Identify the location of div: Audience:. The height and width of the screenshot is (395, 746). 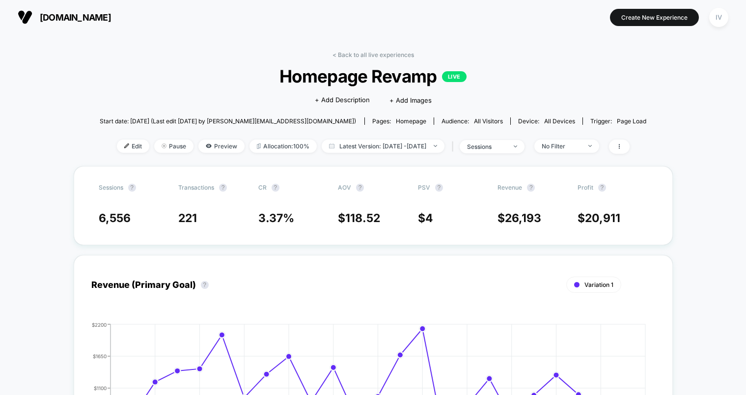
(472, 121).